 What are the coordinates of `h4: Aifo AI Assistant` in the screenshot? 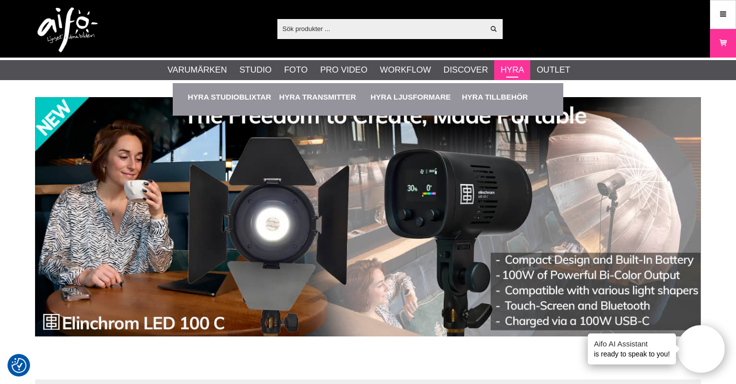 It's located at (632, 344).